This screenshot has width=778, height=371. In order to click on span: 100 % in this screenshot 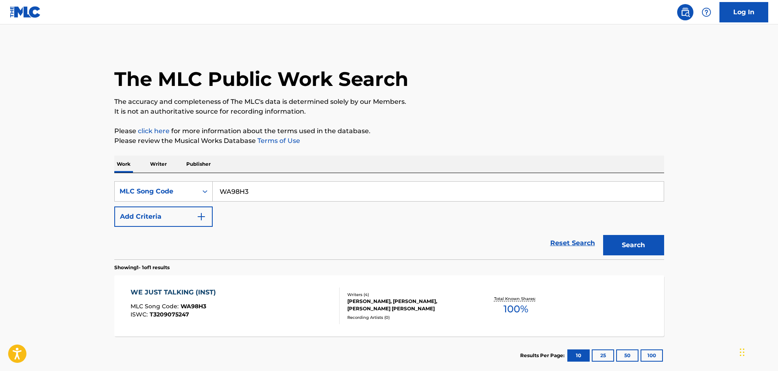, I will do `click(516, 309)`.